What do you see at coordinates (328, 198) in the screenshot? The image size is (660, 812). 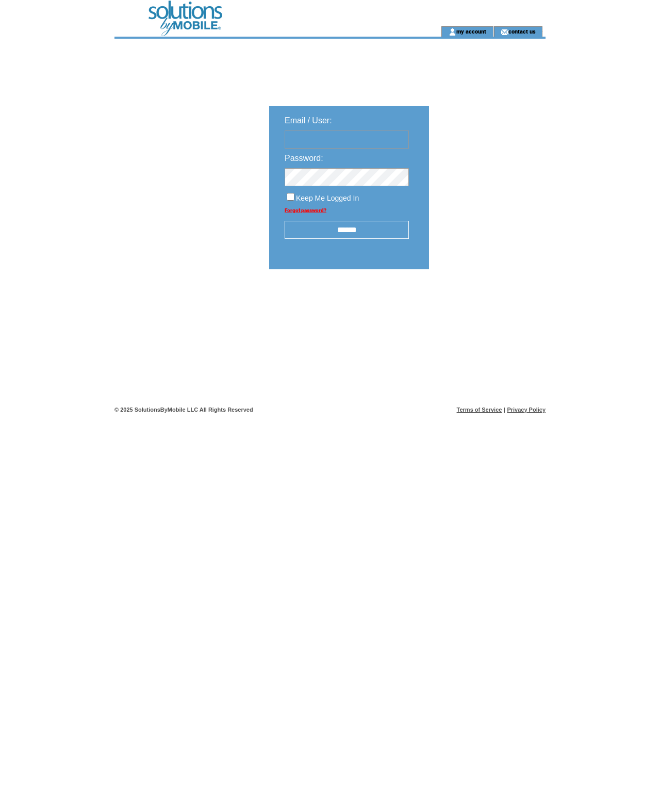 I see `span: Keep Me Logged In` at bounding box center [328, 198].